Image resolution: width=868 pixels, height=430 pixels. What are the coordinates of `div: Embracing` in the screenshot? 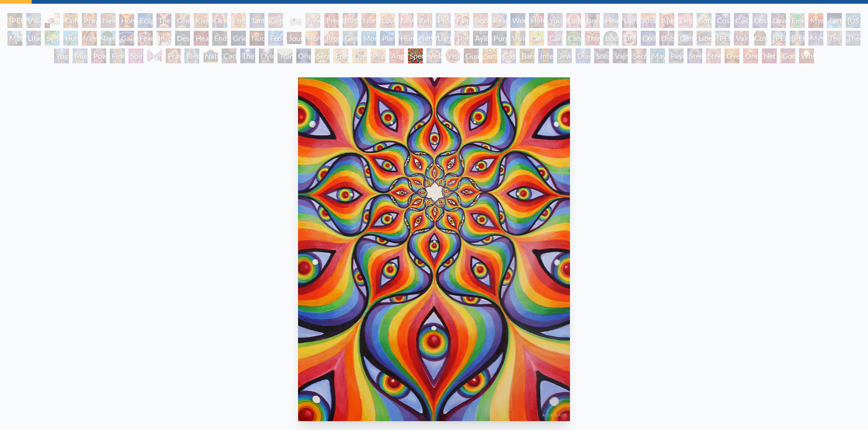 It's located at (239, 21).